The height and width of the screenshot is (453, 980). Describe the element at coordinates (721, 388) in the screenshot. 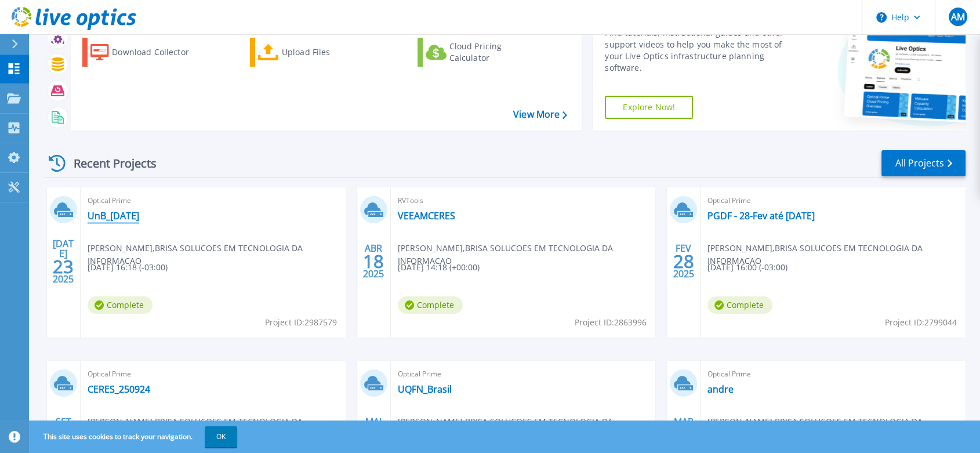

I see `a: andre` at that location.